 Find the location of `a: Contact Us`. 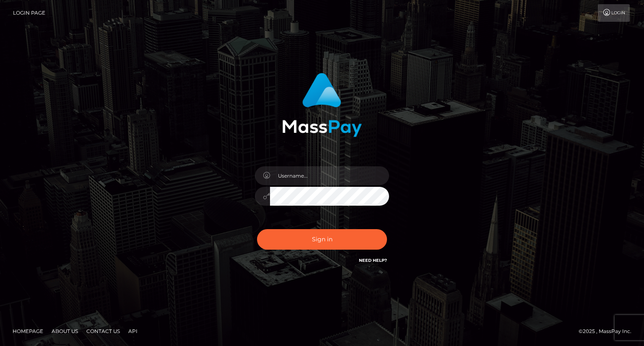

a: Contact Us is located at coordinates (103, 331).